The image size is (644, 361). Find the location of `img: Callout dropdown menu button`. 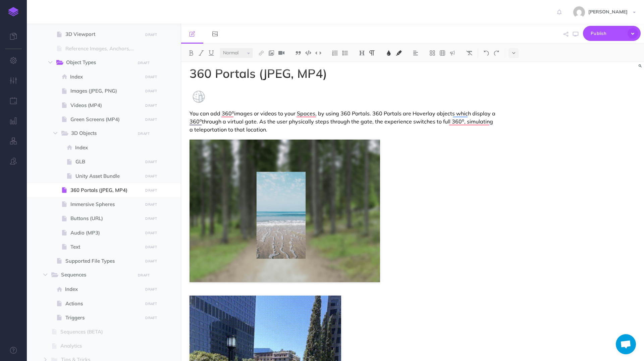

img: Callout dropdown menu button is located at coordinates (453, 53).